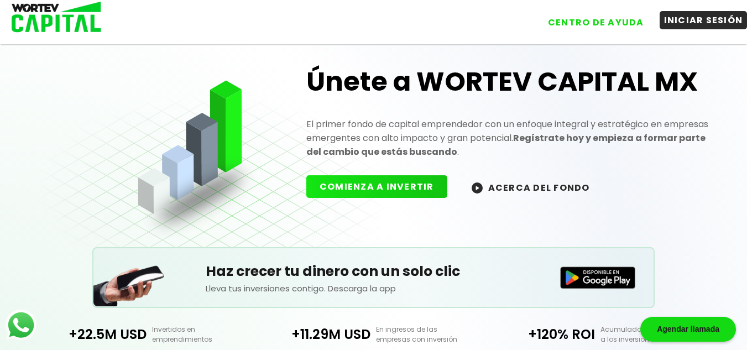 This screenshot has height=350, width=747. Describe the element at coordinates (688, 329) in the screenshot. I see `div: Agendar llamada` at that location.